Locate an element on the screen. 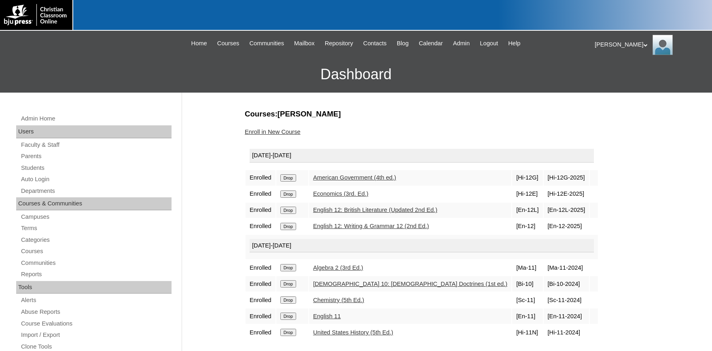 The width and height of the screenshot is (712, 351). a: Chemistry (5th Ed.) is located at coordinates (339, 300).